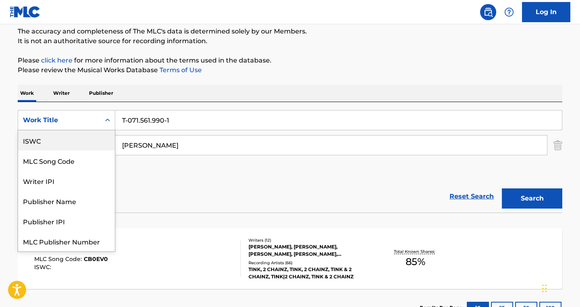  Describe the element at coordinates (290, 60) in the screenshot. I see `p: Please for more information about the terms used in the database.` at that location.